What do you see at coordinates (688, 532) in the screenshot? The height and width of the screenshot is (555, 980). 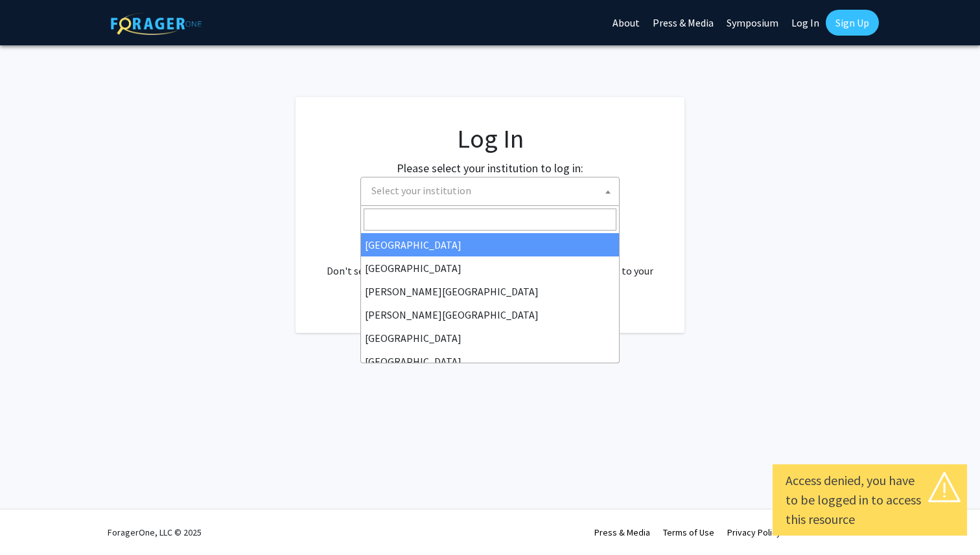 I see `a: Terms of Use` at bounding box center [688, 532].